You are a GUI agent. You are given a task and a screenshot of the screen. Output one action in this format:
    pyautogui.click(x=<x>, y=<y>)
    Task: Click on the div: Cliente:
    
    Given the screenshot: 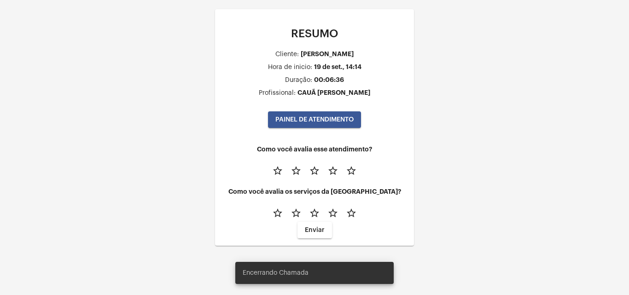 What is the action you would take?
    pyautogui.click(x=287, y=54)
    